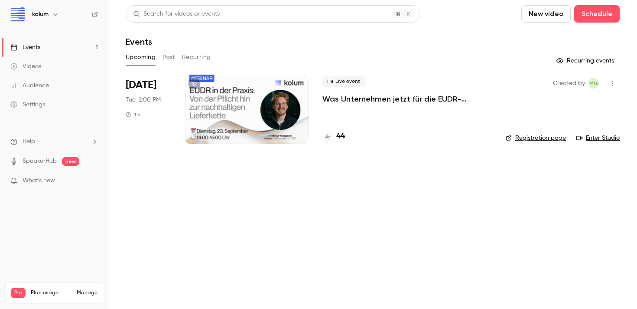 This screenshot has height=309, width=637. I want to click on h4: 44, so click(341, 136).